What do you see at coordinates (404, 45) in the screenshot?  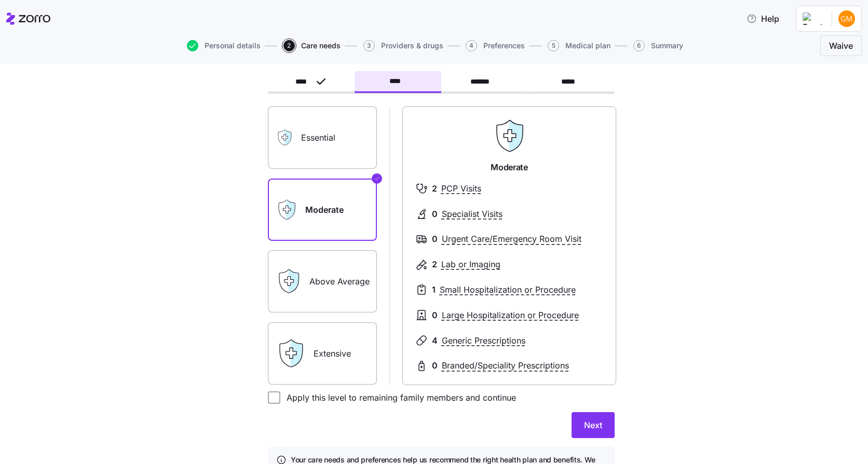 I see `button: 3Providers & drugs` at bounding box center [404, 45].